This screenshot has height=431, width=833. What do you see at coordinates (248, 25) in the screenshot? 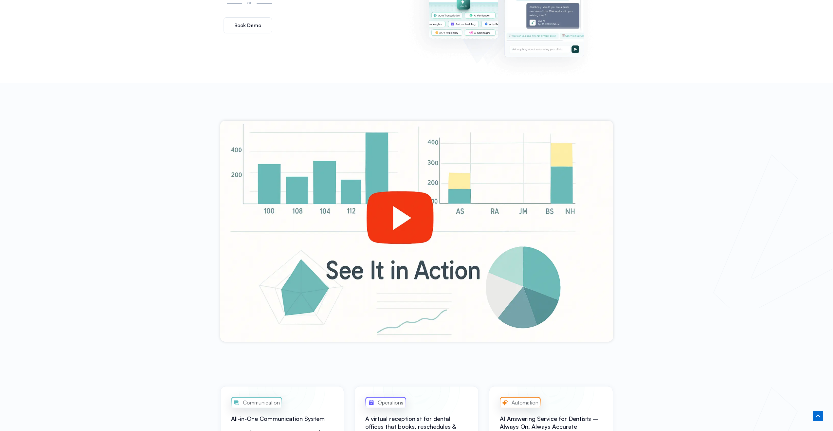
I see `a: Book Demo` at bounding box center [248, 25].